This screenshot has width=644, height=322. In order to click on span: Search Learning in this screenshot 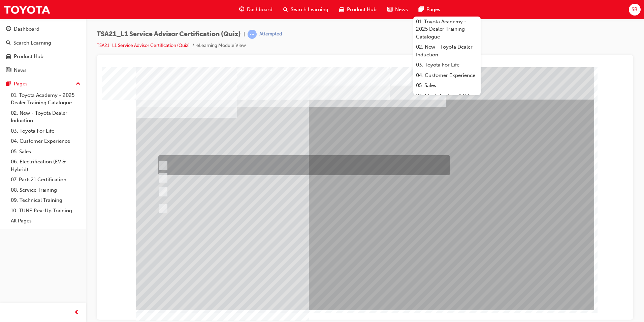, I will do `click(310, 9)`.